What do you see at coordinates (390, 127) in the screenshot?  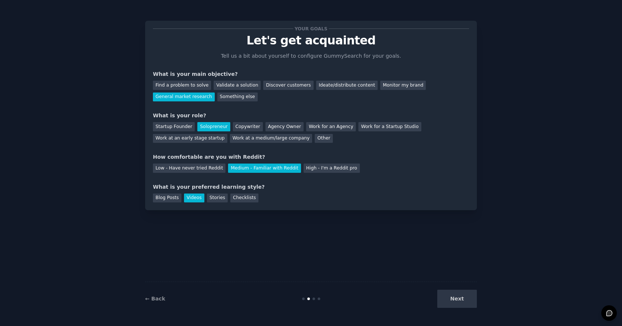 I see `div: Work for a Startup Studio` at bounding box center [390, 127].